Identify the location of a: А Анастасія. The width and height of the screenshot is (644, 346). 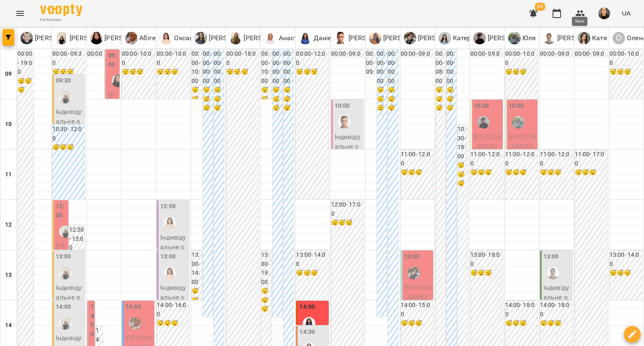
(287, 38).